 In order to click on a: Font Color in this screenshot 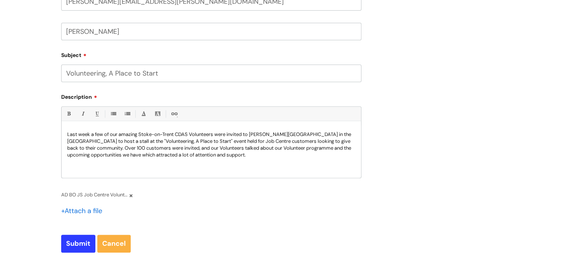, I will do `click(143, 114)`.